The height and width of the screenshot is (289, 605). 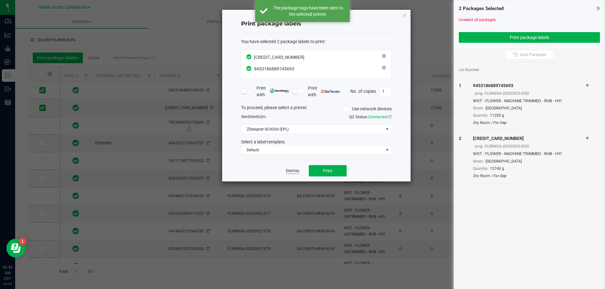 What do you see at coordinates (367, 109) in the screenshot?
I see `label: Use network devices` at bounding box center [367, 109].